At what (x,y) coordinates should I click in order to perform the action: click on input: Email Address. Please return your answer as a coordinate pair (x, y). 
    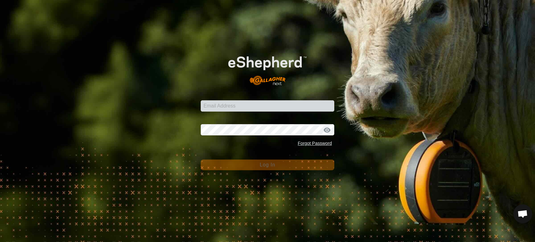
    Looking at the image, I should click on (267, 106).